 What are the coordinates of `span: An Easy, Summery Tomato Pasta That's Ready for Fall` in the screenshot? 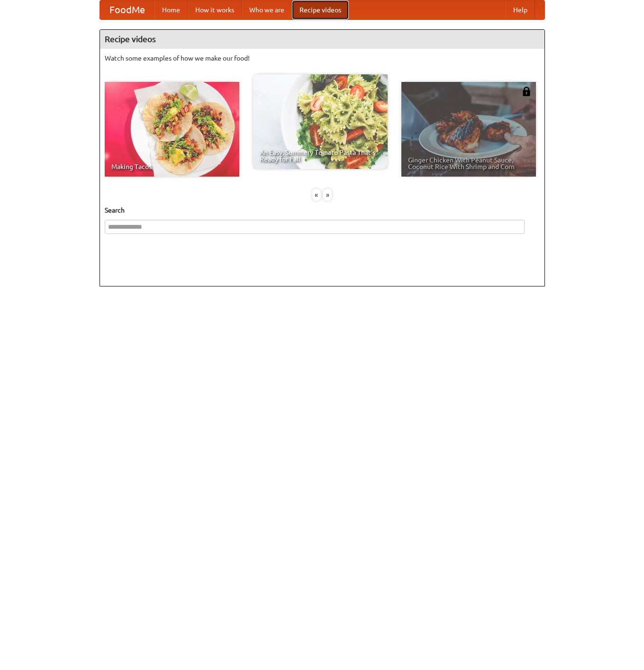 It's located at (320, 156).